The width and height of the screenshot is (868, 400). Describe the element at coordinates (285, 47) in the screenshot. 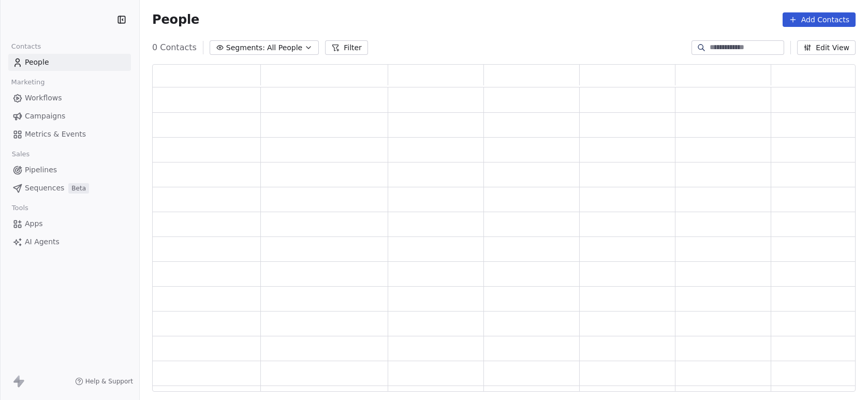

I see `span: All People` at that location.